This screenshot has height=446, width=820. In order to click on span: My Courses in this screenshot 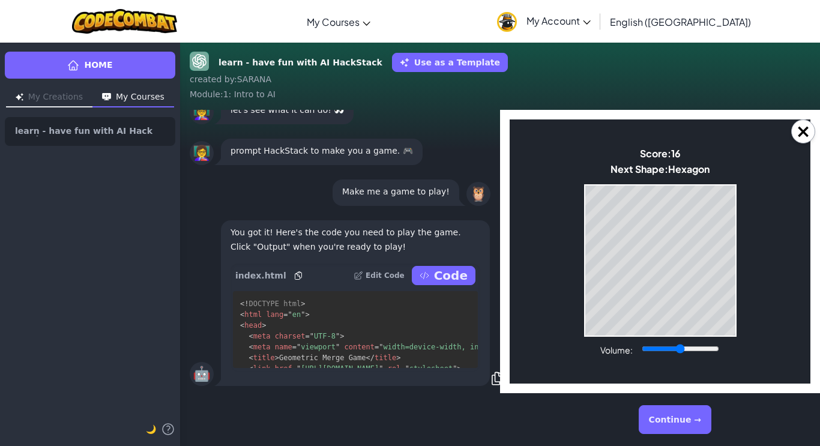, I will do `click(333, 22)`.